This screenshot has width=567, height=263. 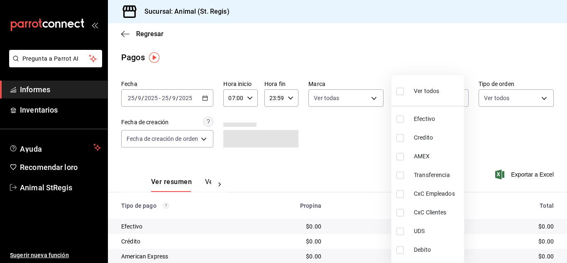 What do you see at coordinates (437, 231) in the screenshot?
I see `span: UDS` at bounding box center [437, 231].